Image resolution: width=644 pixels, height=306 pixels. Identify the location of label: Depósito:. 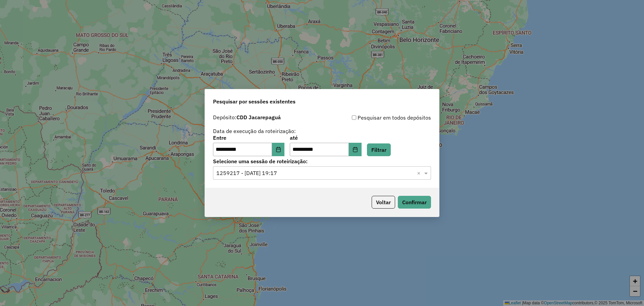
(247, 117).